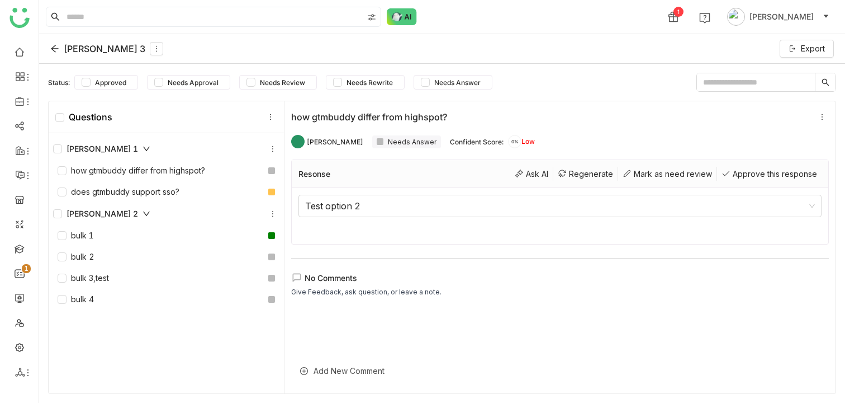 This screenshot has height=403, width=845. What do you see at coordinates (193, 82) in the screenshot?
I see `span: Needs Approval` at bounding box center [193, 82].